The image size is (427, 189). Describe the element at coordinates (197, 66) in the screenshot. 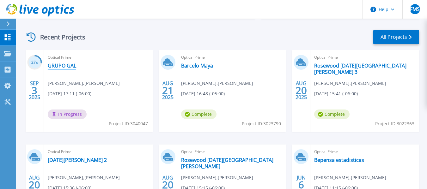

I see `a: Barcelo Maya` at that location.